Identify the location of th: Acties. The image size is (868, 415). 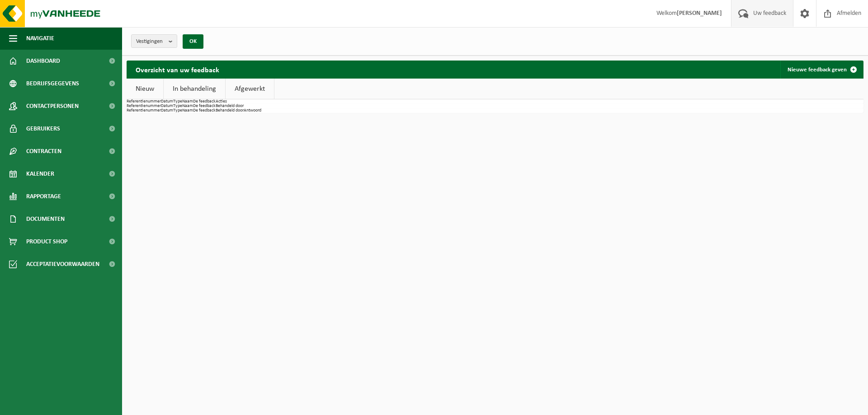
(221, 101).